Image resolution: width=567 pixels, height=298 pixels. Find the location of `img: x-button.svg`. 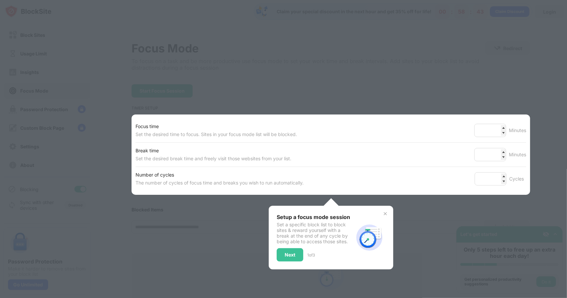

img: x-button.svg is located at coordinates (385, 214).